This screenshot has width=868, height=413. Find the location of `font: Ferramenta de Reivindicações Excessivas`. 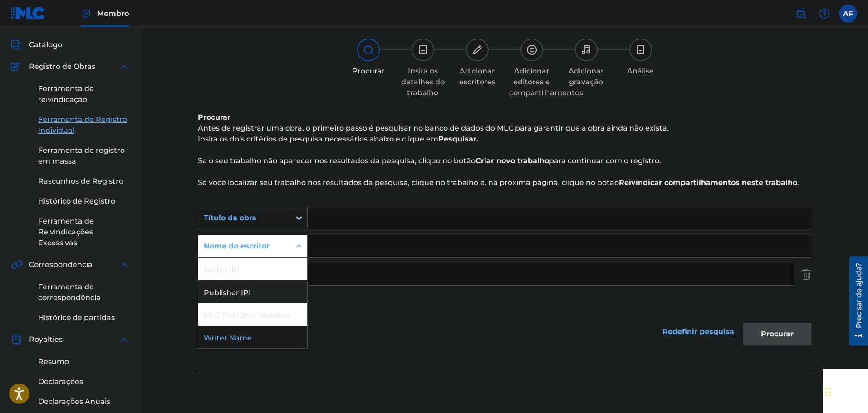

font: Ferramenta de Reivindicações Excessivas is located at coordinates (66, 232).